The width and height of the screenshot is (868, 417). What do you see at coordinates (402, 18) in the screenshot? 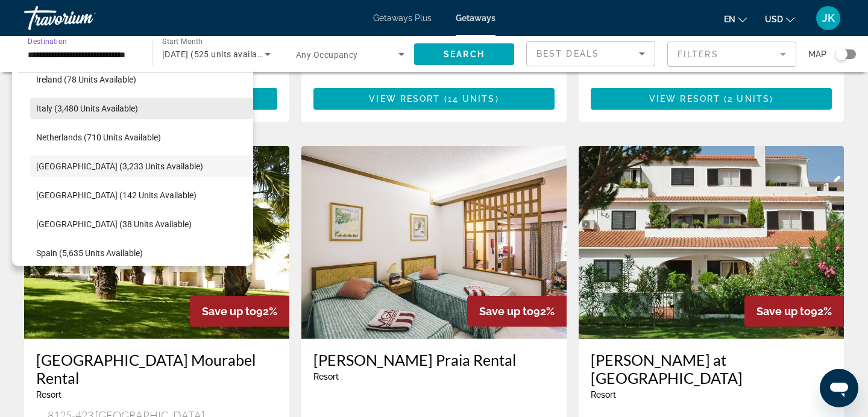
I see `a: Getaways Plus` at bounding box center [402, 18].